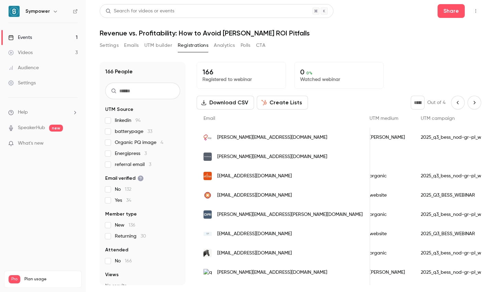 The height and width of the screenshot is (292, 495). Describe the element at coordinates (458, 102) in the screenshot. I see `button: Previous page` at that location.